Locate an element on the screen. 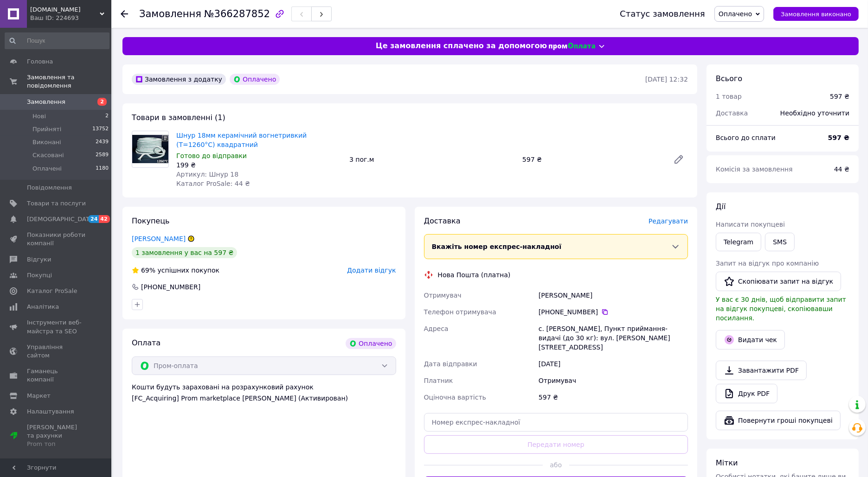 The image size is (868, 477). span: Виконані is located at coordinates (47, 142).